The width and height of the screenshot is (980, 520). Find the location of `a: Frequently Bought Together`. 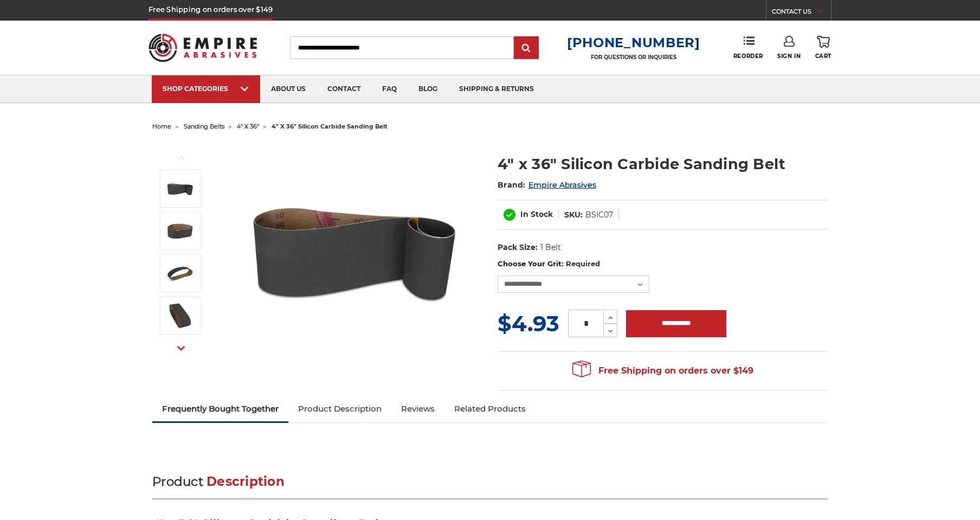

a: Frequently Bought Together is located at coordinates (220, 409).